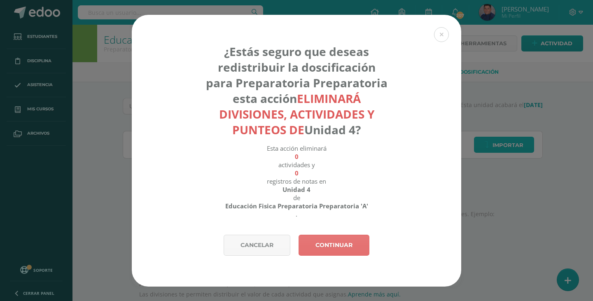 Image resolution: width=593 pixels, height=301 pixels. I want to click on a: Continuar, so click(334, 245).